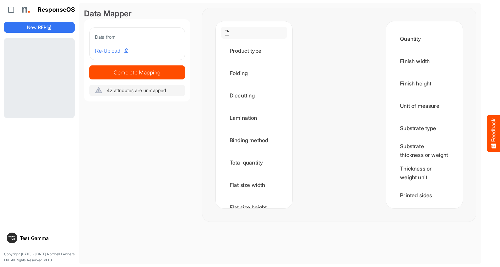 The height and width of the screenshot is (267, 500). Describe the element at coordinates (254, 118) in the screenshot. I see `div: Lamination` at that location.